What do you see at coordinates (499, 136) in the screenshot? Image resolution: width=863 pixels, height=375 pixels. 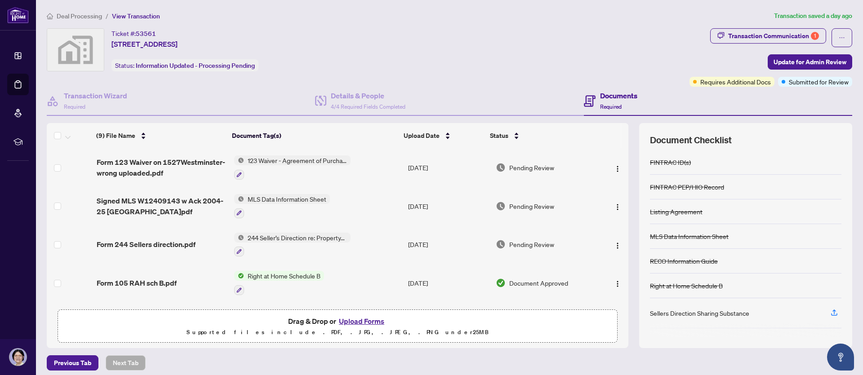 I see `span: Status` at bounding box center [499, 136].